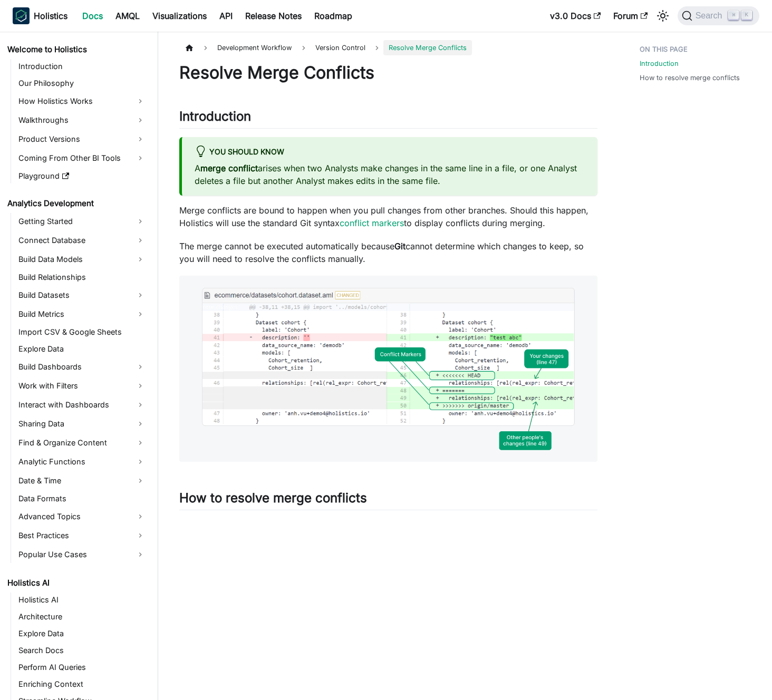  I want to click on span: Search, so click(710, 16).